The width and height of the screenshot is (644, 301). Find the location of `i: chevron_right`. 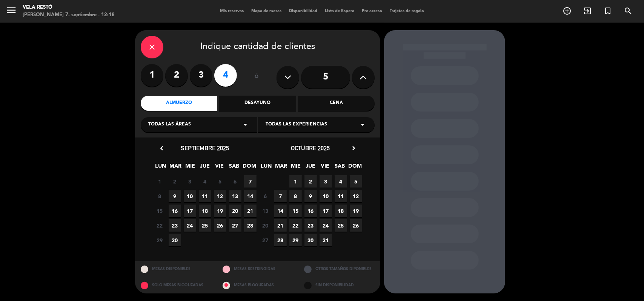

i: chevron_right is located at coordinates (353, 148).